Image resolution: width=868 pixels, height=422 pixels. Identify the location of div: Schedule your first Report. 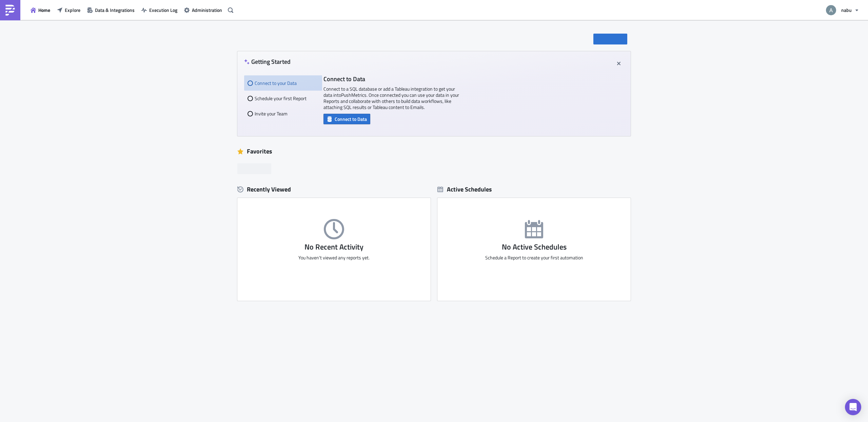
(280, 98).